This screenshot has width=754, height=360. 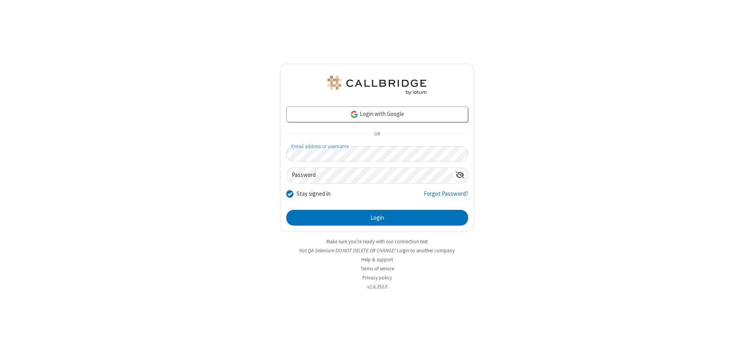 I want to click on a: Login with Google, so click(x=377, y=114).